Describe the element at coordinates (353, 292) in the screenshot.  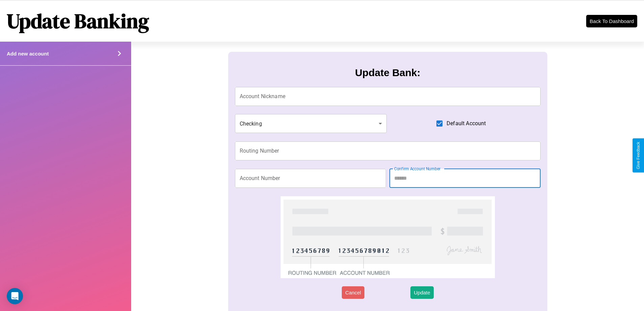
I see `button: Cancel` at that location.